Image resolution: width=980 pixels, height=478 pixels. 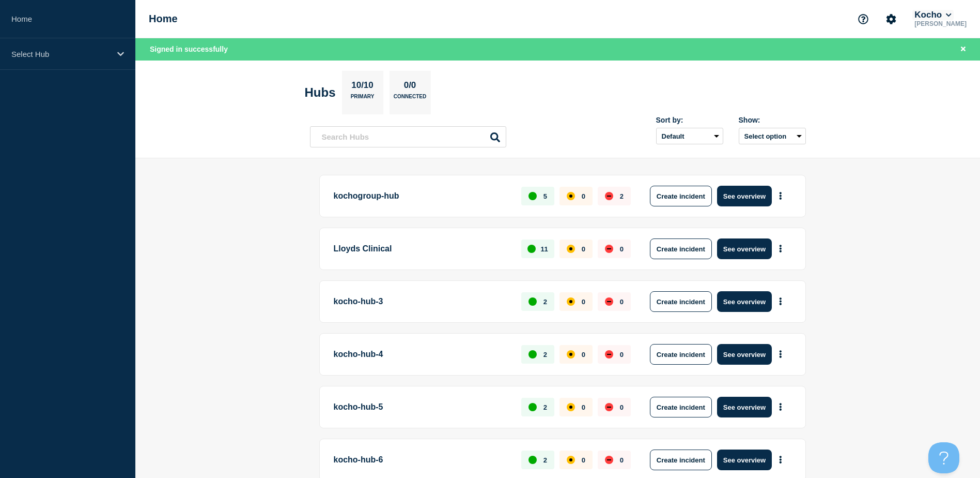 What do you see at coordinates (544, 249) in the screenshot?
I see `p: 11` at bounding box center [544, 249].